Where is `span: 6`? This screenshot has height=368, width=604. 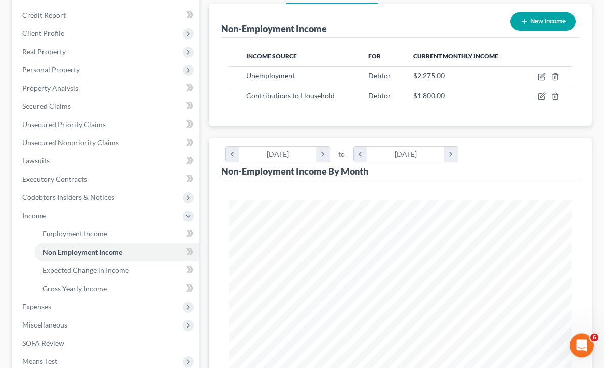
span: 6 is located at coordinates (594, 337).